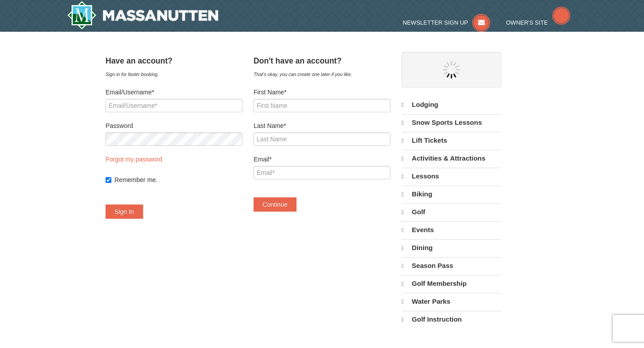  I want to click on a: Golf, so click(451, 212).